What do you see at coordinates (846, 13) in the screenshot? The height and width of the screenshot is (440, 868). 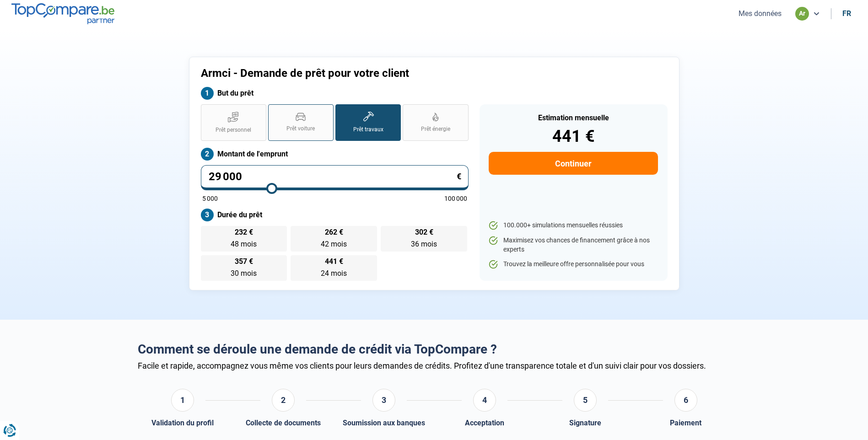 I see `div: fr` at bounding box center [846, 13].